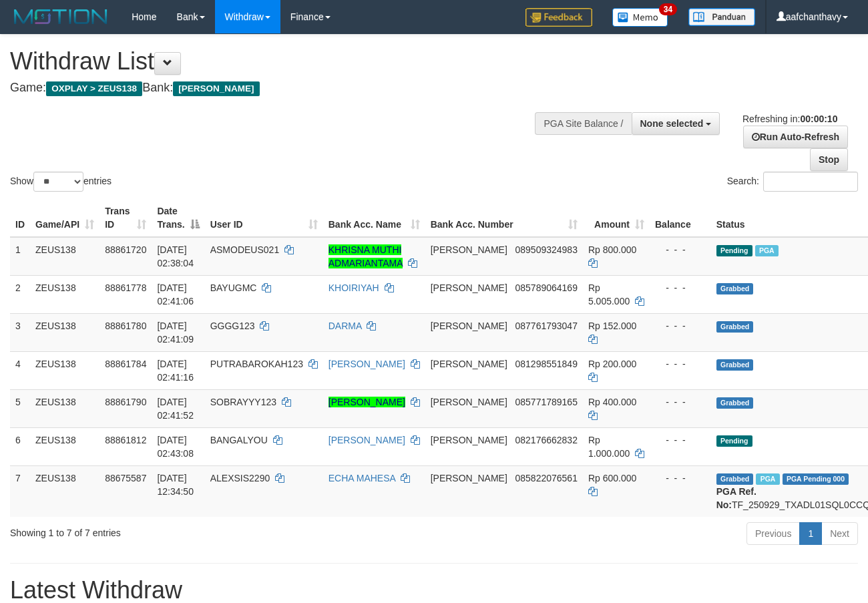  Describe the element at coordinates (288, 61) in the screenshot. I see `h1: Withdraw List` at that location.